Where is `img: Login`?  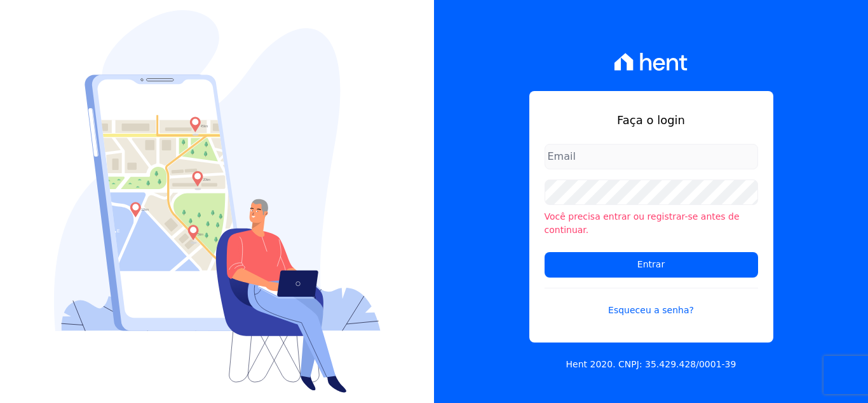 img: Login is located at coordinates (217, 201).